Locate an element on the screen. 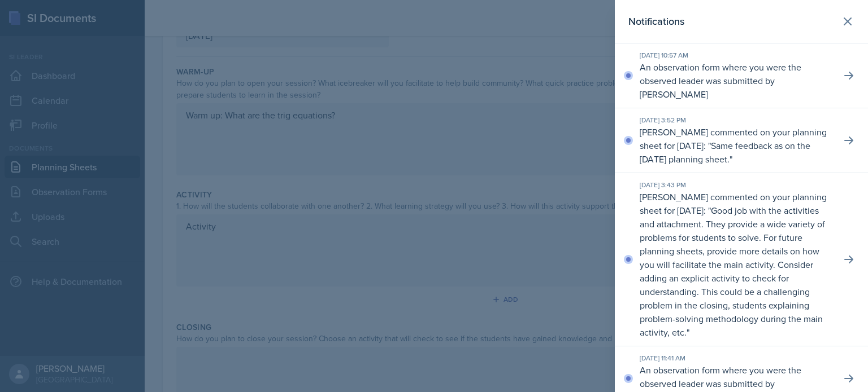 The image size is (868, 392). h2: Notifications is located at coordinates (656, 21).